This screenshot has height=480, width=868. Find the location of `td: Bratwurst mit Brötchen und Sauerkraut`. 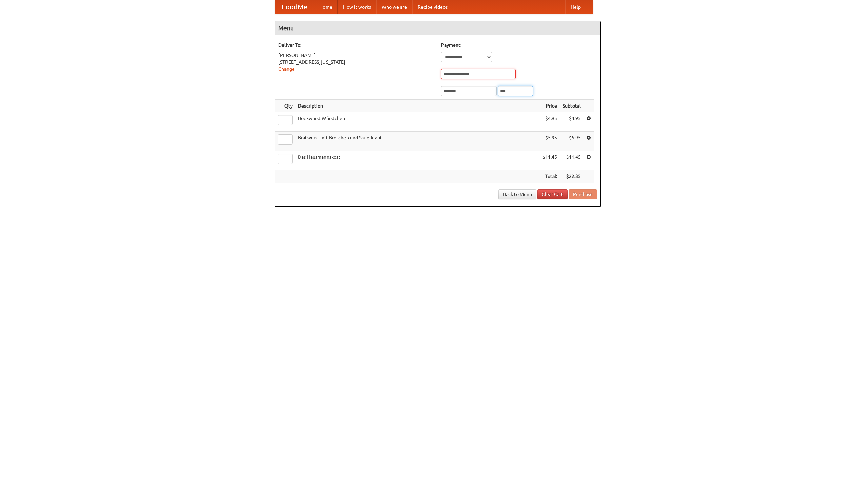

td: Bratwurst mit Brötchen und Sauerkraut is located at coordinates (418, 141).